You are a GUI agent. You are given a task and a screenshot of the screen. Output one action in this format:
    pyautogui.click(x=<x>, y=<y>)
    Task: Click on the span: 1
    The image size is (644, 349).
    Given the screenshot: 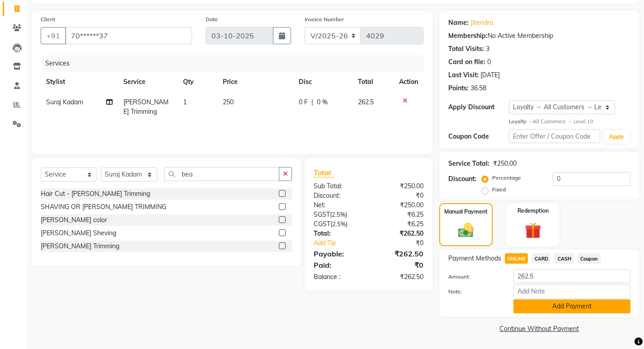 What is the action you would take?
    pyautogui.click(x=185, y=102)
    